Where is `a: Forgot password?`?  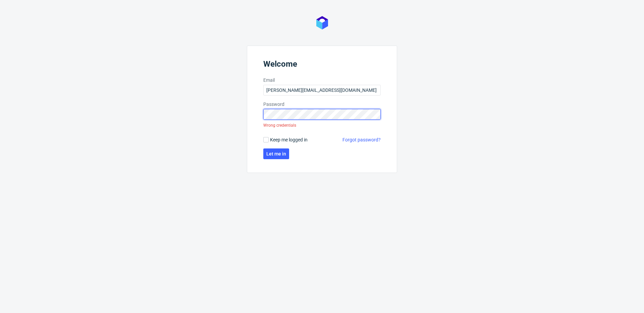 a: Forgot password? is located at coordinates (361, 140).